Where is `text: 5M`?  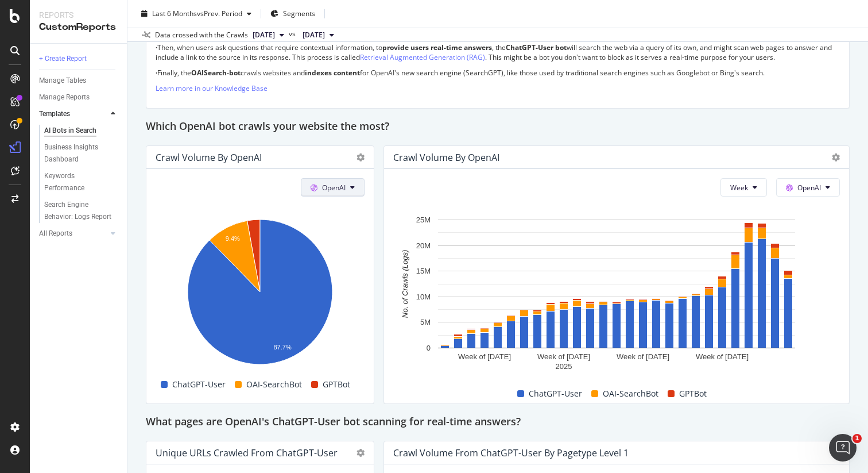 text: 5M is located at coordinates (425, 322).